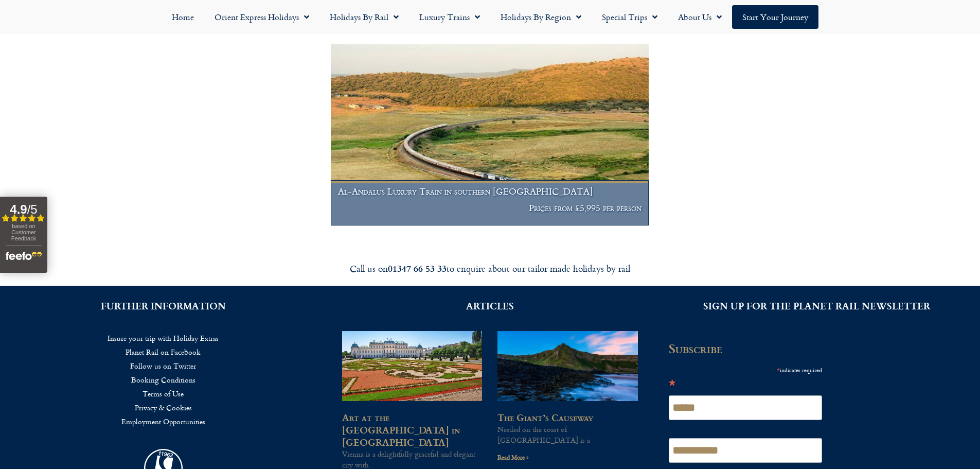 The width and height of the screenshot is (980, 469). What do you see at coordinates (700, 17) in the screenshot?
I see `a: About Us` at bounding box center [700, 17].